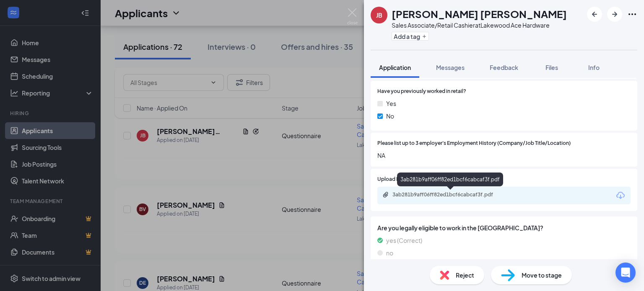 This screenshot has height=291, width=644. I want to click on span: yes (Correct), so click(404, 241).